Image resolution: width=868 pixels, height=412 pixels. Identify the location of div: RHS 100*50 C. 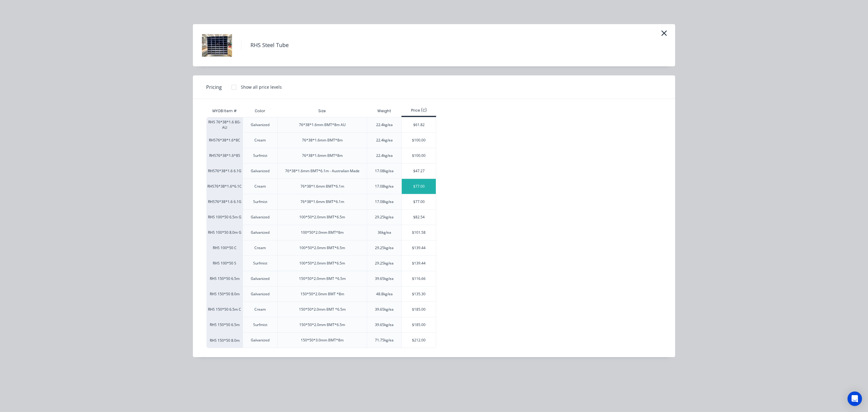
(224, 248).